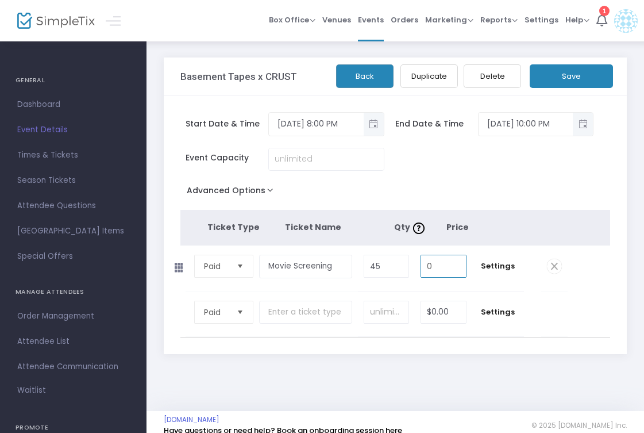 The width and height of the screenshot is (644, 433). What do you see at coordinates (604, 11) in the screenshot?
I see `div: 1` at bounding box center [604, 11].